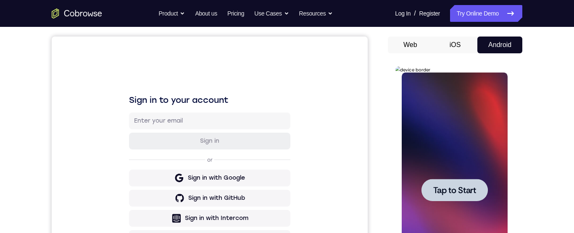 The height and width of the screenshot is (233, 574). I want to click on a: Log In, so click(403, 13).